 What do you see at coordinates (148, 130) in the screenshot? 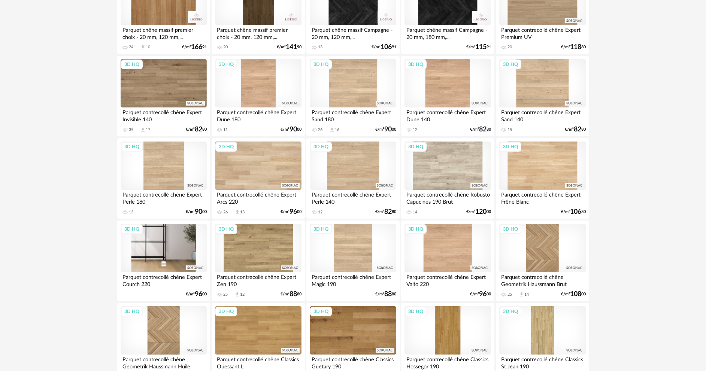
I see `div: 17` at bounding box center [148, 130].